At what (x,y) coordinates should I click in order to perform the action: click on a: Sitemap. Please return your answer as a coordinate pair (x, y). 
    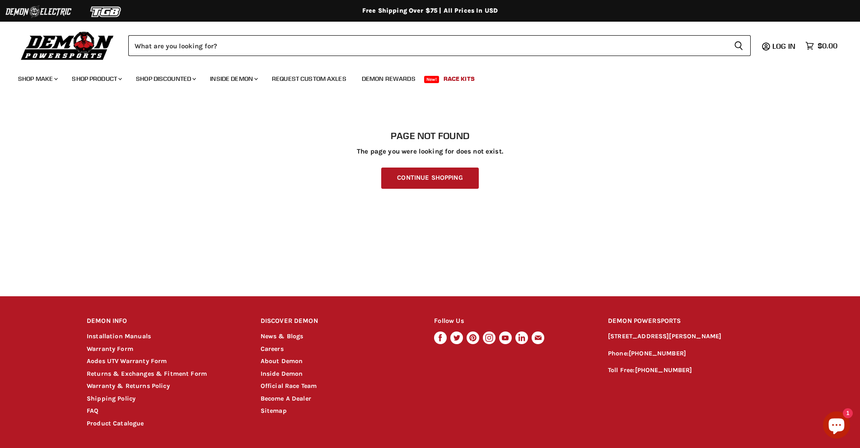
    Looking at the image, I should click on (274, 411).